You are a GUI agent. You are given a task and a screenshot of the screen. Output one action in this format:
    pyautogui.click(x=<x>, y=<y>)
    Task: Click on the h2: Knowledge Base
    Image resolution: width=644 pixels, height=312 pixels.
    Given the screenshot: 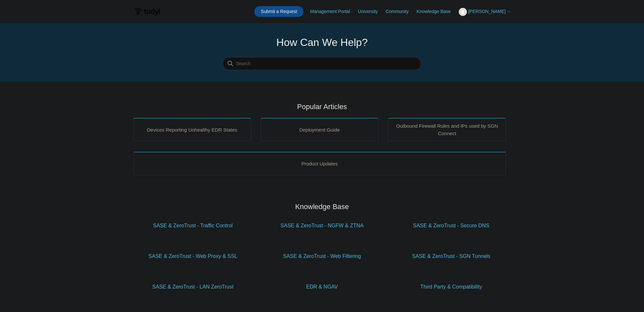 What is the action you would take?
    pyautogui.click(x=322, y=206)
    